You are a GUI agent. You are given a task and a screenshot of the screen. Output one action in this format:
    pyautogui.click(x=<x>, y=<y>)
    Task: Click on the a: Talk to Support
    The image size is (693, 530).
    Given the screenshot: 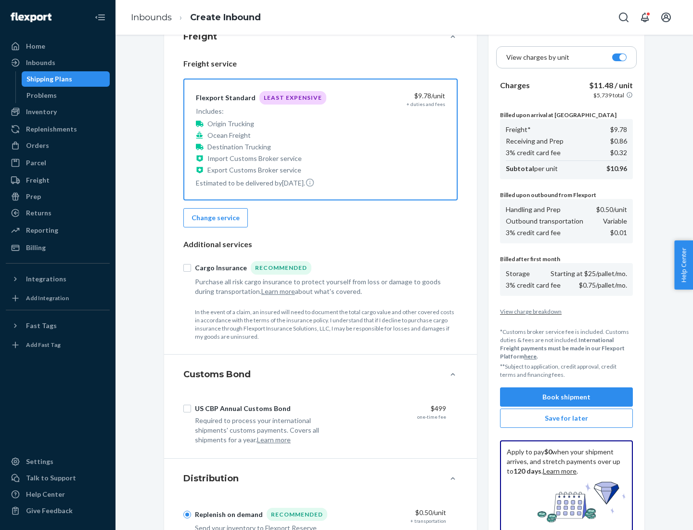 What is the action you would take?
    pyautogui.click(x=58, y=478)
    